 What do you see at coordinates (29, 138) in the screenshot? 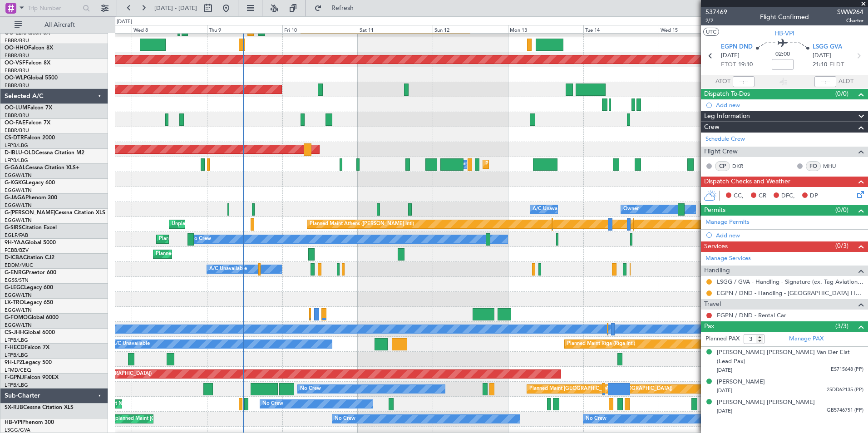
I see `a: CS-DTRFalcon 2000` at bounding box center [29, 138].